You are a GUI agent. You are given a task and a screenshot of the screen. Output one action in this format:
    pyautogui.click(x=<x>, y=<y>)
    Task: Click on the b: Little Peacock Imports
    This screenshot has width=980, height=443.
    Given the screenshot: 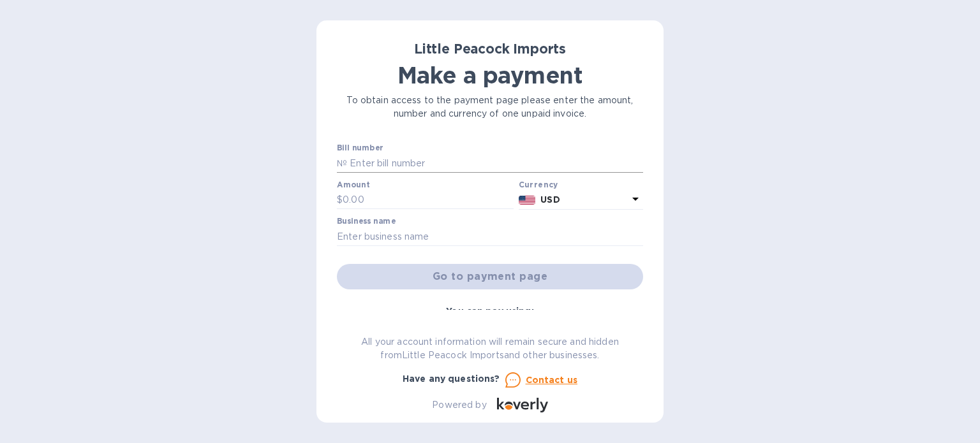 What is the action you would take?
    pyautogui.click(x=490, y=48)
    